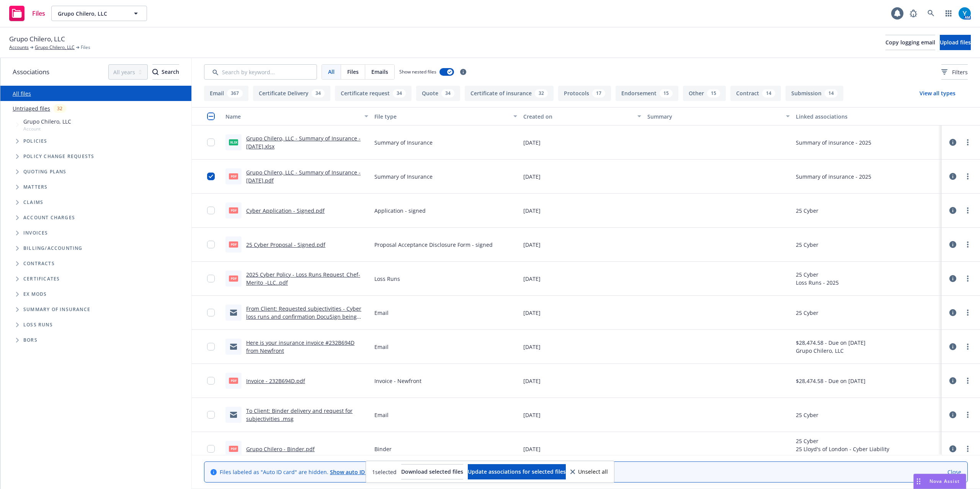 This screenshot has height=489, width=980. I want to click on button: Grupo Chilero, LLC, so click(99, 13).